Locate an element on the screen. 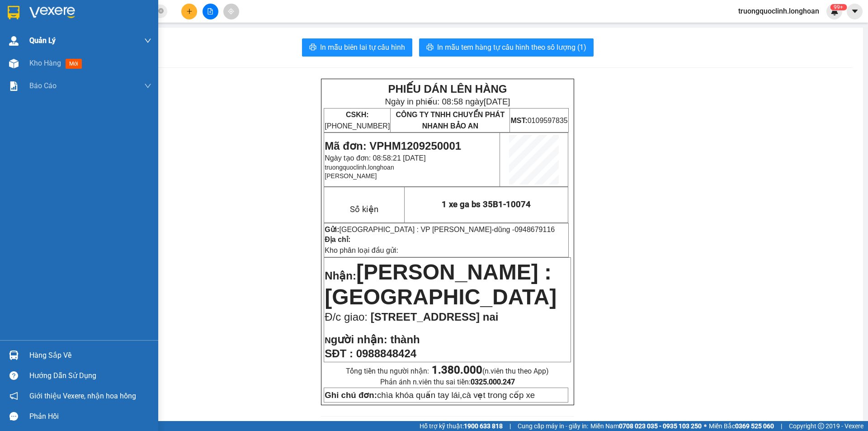  span: 0948679116 is located at coordinates (534, 229).